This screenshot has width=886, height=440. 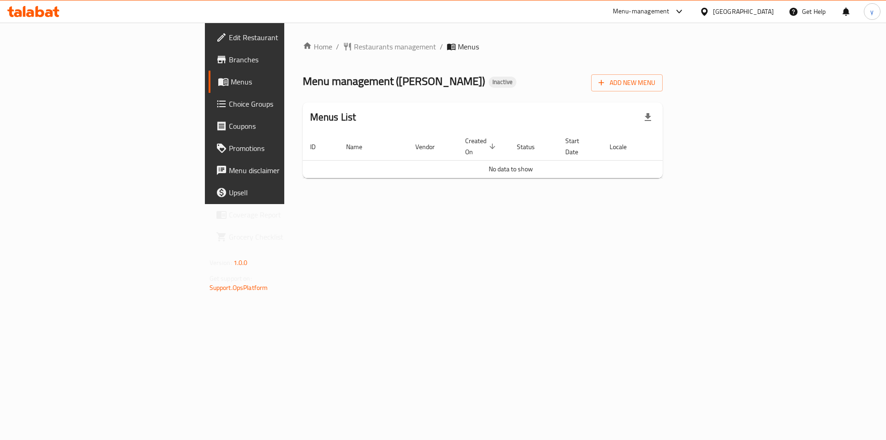 What do you see at coordinates (578, 146) in the screenshot?
I see `span: Start Date` at bounding box center [578, 146].